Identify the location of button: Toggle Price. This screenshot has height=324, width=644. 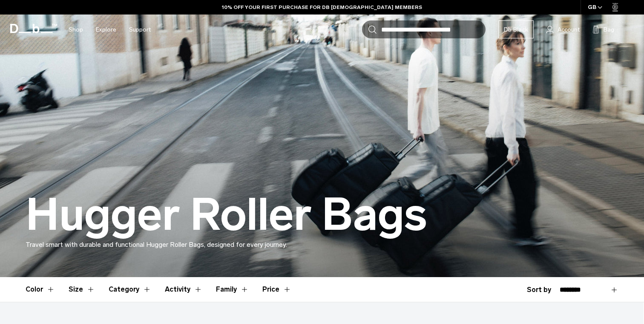
(277, 289).